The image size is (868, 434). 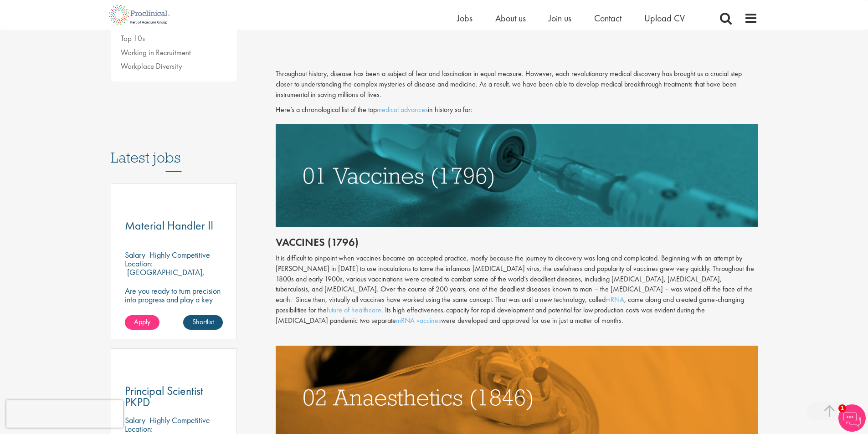 What do you see at coordinates (203, 322) in the screenshot?
I see `a: Shortlist` at bounding box center [203, 322].